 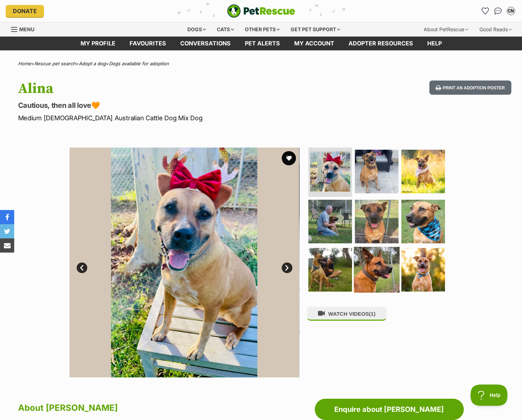 What do you see at coordinates (498, 11) in the screenshot?
I see `a: Conversations` at bounding box center [498, 11].